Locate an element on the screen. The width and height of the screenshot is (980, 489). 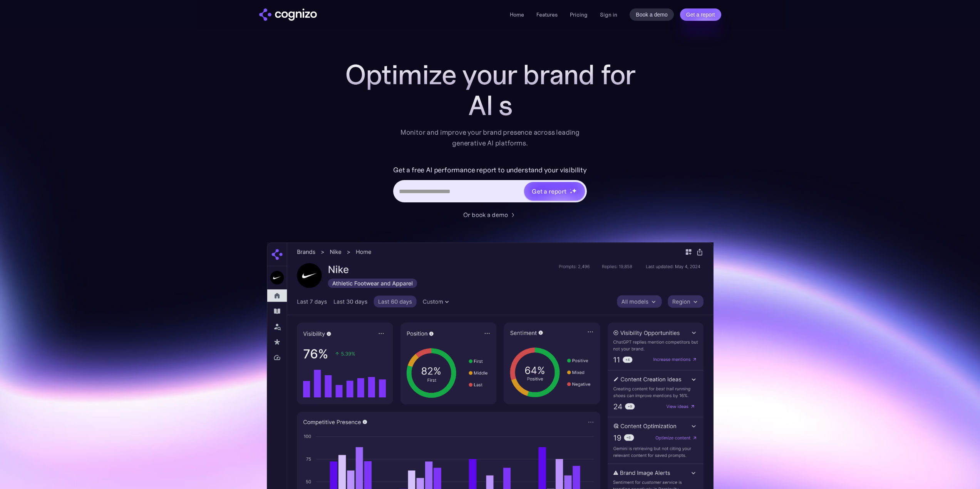
div: Monitor and improve your brand presence across leading generative AI platforms. is located at coordinates (490, 138).